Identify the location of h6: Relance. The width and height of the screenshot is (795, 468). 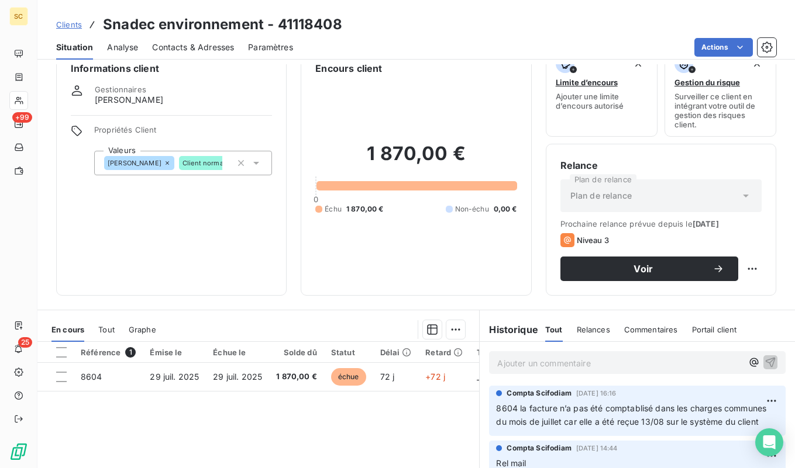
(661, 165).